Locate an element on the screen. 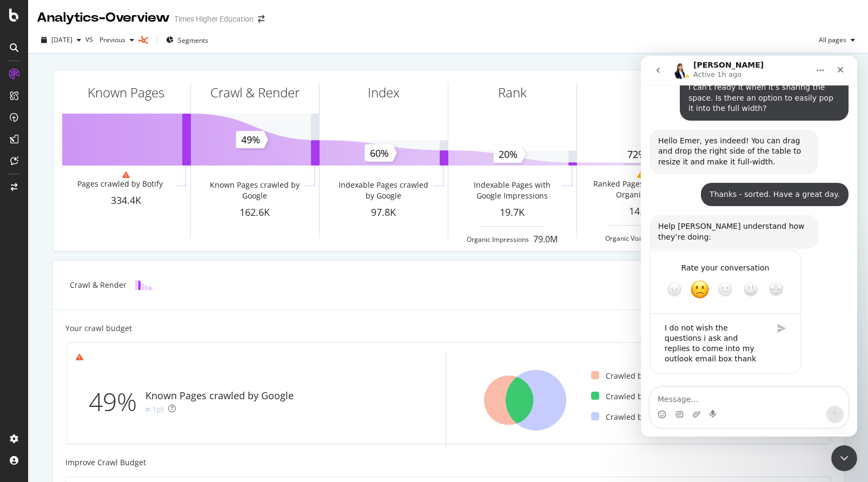 The width and height of the screenshot is (868, 482). span: 2025 Sep. 19th is located at coordinates (62, 40).